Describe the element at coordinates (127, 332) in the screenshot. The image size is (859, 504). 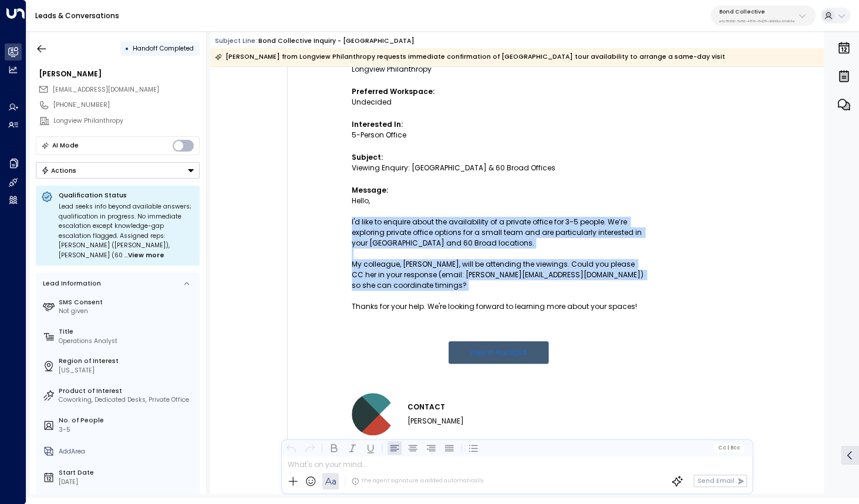
I see `label: Title` at that location.